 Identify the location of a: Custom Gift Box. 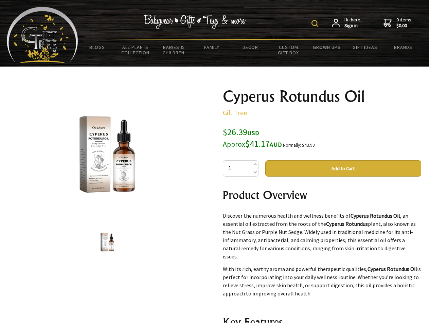
(288, 50).